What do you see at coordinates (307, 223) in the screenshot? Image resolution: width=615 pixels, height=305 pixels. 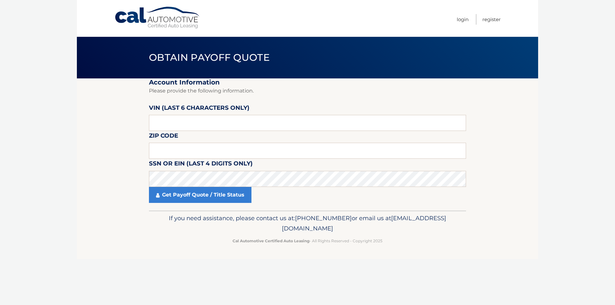 I see `p: If you need assistance, please contact us at: or email us at` at bounding box center [307, 223].